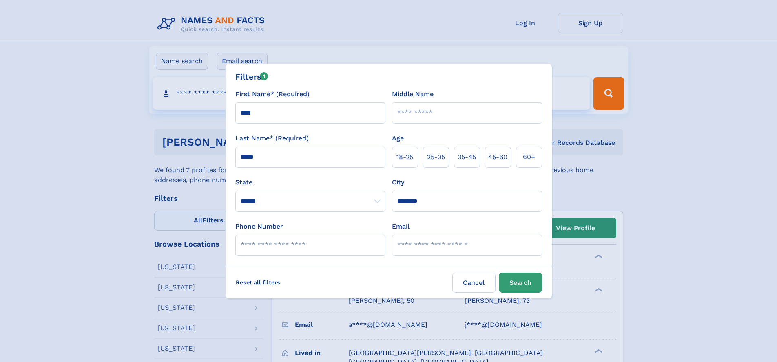 The image size is (777, 362). Describe the element at coordinates (498, 157) in the screenshot. I see `span: 45‑60` at that location.